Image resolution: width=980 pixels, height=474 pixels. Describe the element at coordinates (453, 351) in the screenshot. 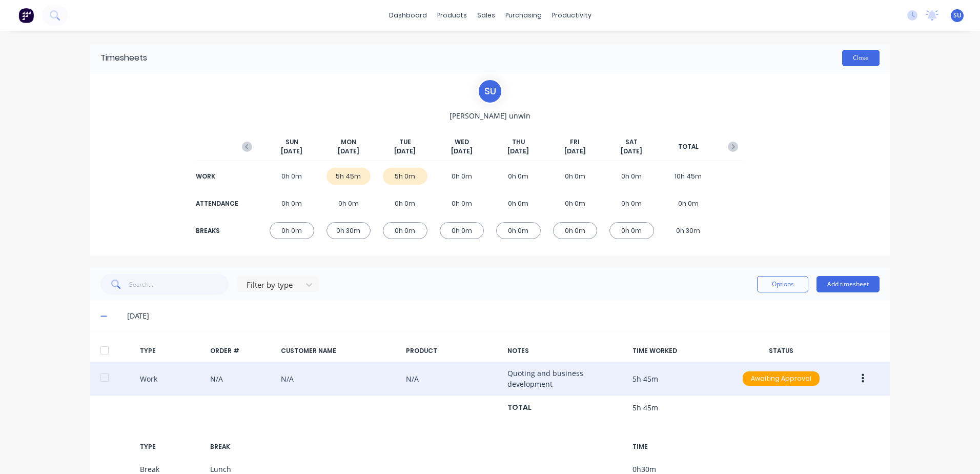

I see `div: PRODUCT` at that location.